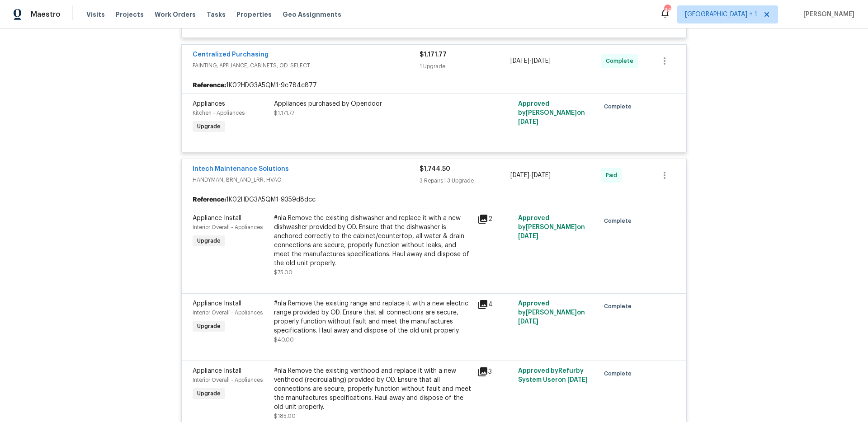  What do you see at coordinates (373, 241) in the screenshot?
I see `div: #nla Remove the existing dishwasher and replace it with a new dishwasher provided by OD. Ensure t...` at bounding box center [373, 241].